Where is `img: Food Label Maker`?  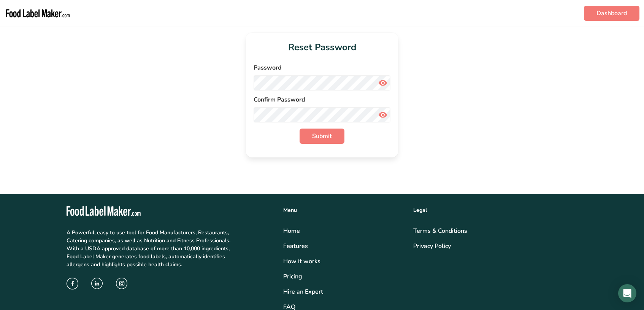
img: Food Label Maker is located at coordinates (37, 14).